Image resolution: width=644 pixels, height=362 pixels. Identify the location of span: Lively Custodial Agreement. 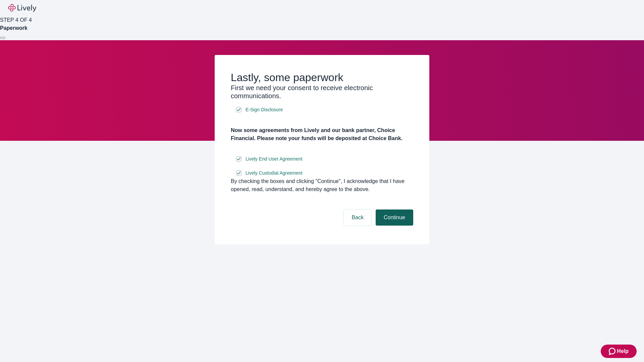
(274, 173).